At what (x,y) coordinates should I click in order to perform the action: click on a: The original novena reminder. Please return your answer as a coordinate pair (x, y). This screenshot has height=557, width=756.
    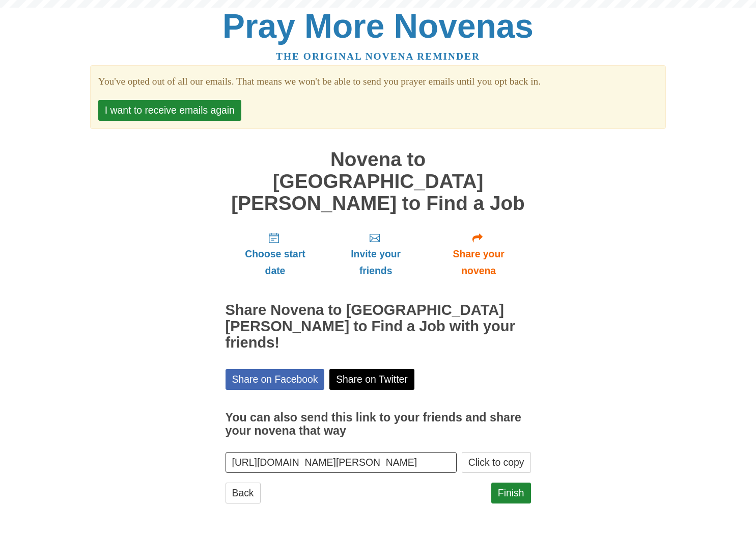
    Looking at the image, I should click on (378, 56).